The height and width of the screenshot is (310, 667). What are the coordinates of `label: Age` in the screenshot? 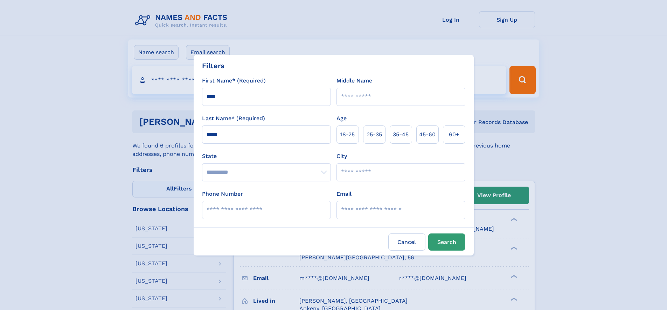 It's located at (341, 119).